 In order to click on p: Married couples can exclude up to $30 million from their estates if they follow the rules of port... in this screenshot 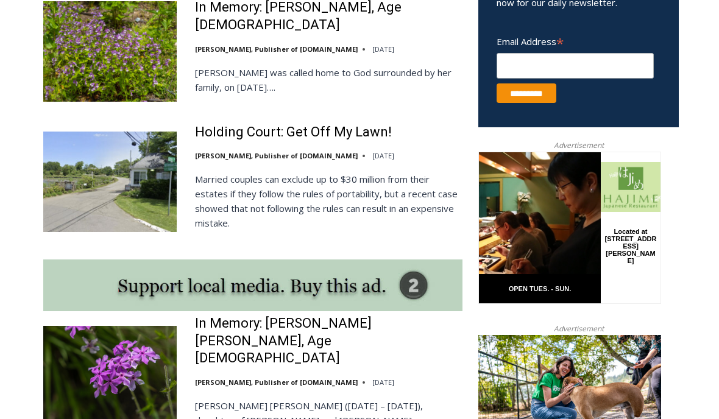, I will do `click(328, 201)`.